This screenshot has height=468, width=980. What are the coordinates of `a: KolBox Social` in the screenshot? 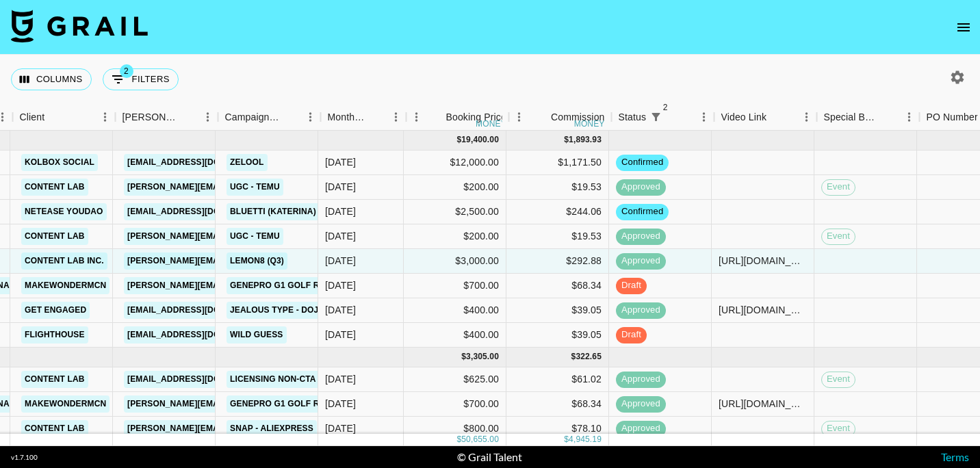 It's located at (59, 162).